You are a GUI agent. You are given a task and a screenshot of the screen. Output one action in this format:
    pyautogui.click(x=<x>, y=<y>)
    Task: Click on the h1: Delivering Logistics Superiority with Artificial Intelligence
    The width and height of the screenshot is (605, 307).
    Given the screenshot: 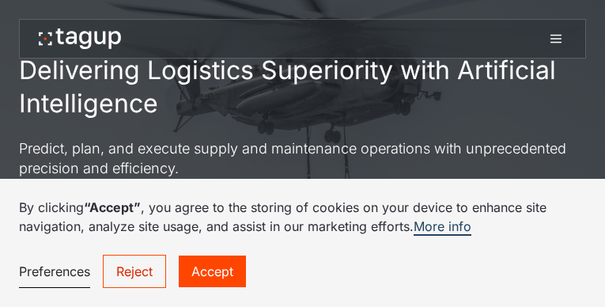 What is the action you would take?
    pyautogui.click(x=302, y=86)
    